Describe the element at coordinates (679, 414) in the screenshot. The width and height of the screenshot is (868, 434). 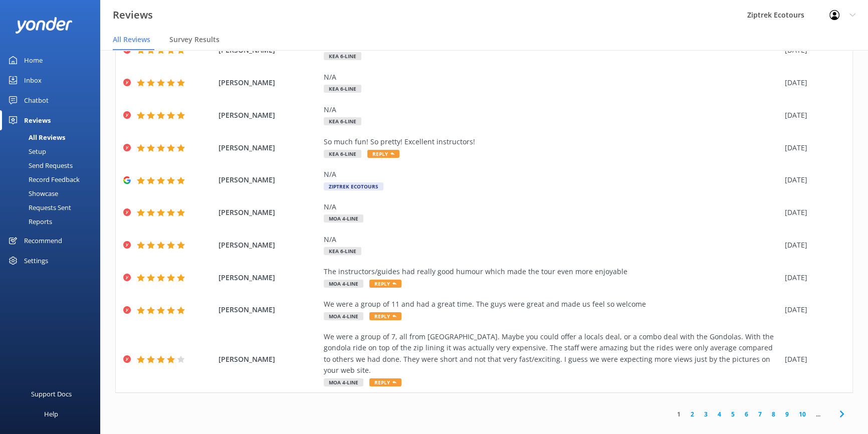
I see `a: 1` at that location.